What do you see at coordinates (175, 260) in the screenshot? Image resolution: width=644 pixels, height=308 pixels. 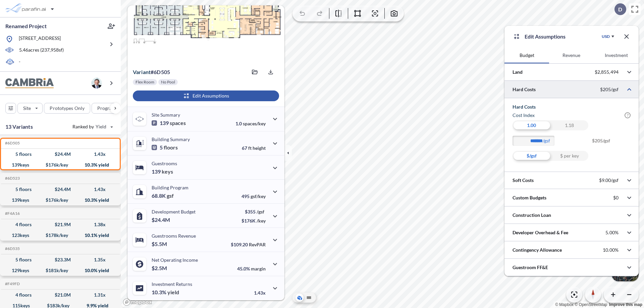 I see `p: Net Operating Income` at bounding box center [175, 260].